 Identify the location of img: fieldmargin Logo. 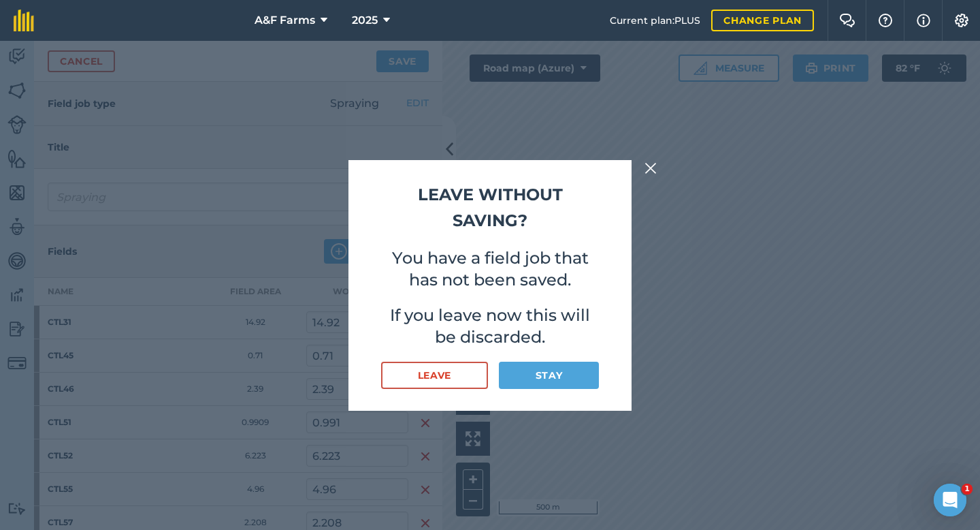
(24, 20).